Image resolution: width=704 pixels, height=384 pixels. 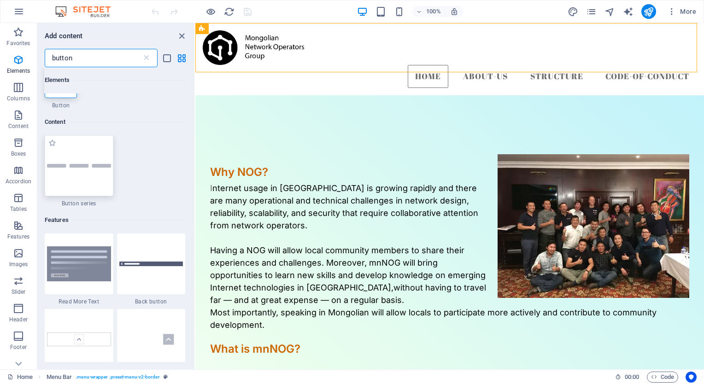 I want to click on button: list-view, so click(x=167, y=58).